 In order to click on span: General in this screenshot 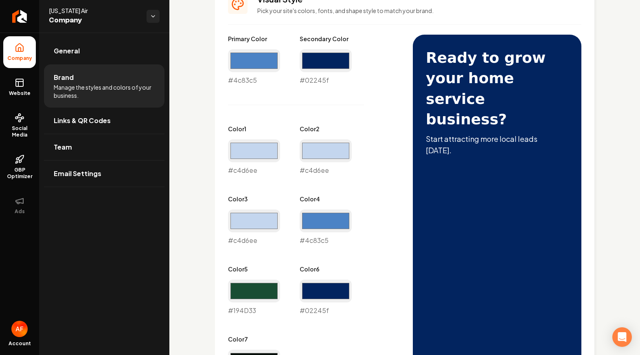, I will do `click(67, 51)`.